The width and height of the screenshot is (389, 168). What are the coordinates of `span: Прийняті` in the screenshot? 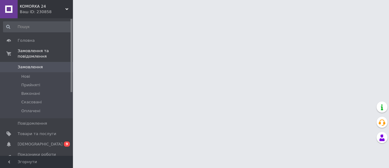 It's located at (31, 85).